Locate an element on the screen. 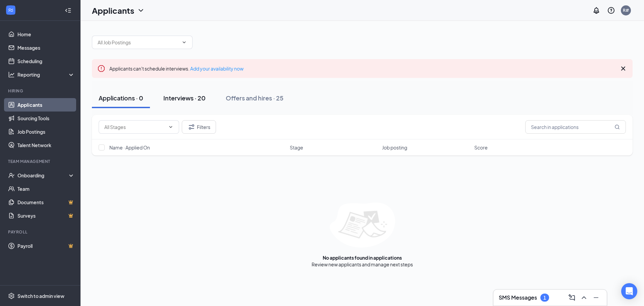 Image resolution: width=644 pixels, height=306 pixels. input: All Job Postings is located at coordinates (138, 42).